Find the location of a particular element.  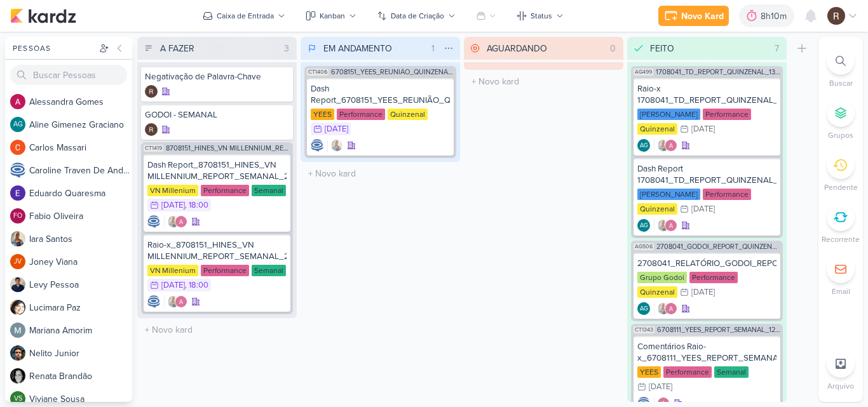

div: 3 is located at coordinates (287, 48).